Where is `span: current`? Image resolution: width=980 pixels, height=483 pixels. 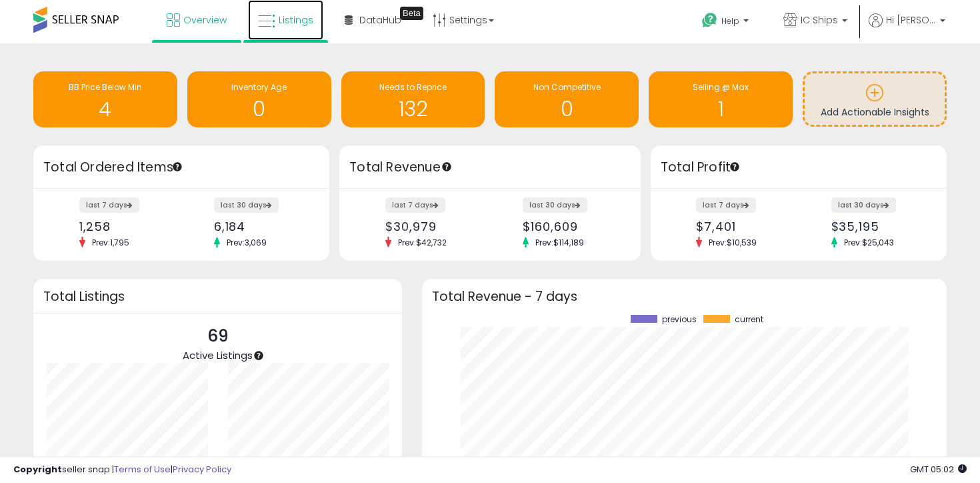 span: current is located at coordinates (748, 319).